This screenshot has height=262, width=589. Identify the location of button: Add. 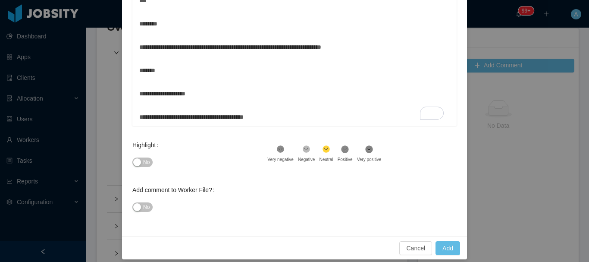
(448, 248).